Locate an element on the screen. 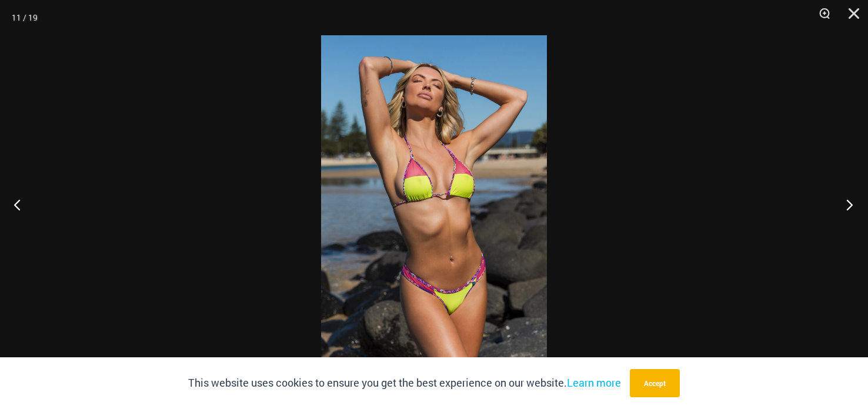  a: Learn more is located at coordinates (594, 382).